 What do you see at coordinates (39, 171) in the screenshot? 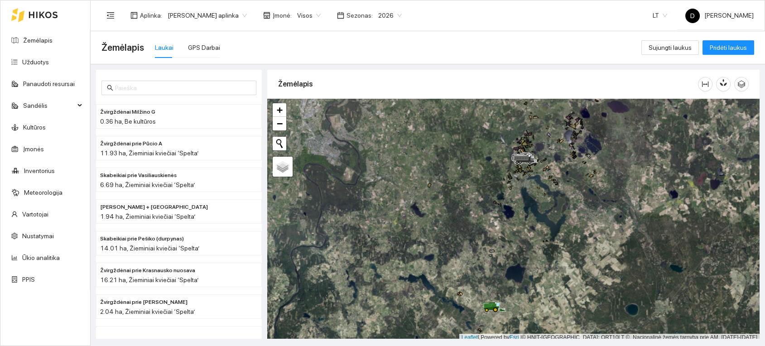
I see `a: Inventorius` at bounding box center [39, 171].